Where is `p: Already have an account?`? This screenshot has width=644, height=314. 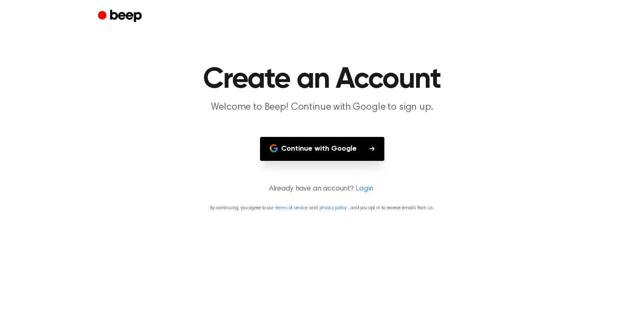
p: Already have an account? is located at coordinates (322, 189).